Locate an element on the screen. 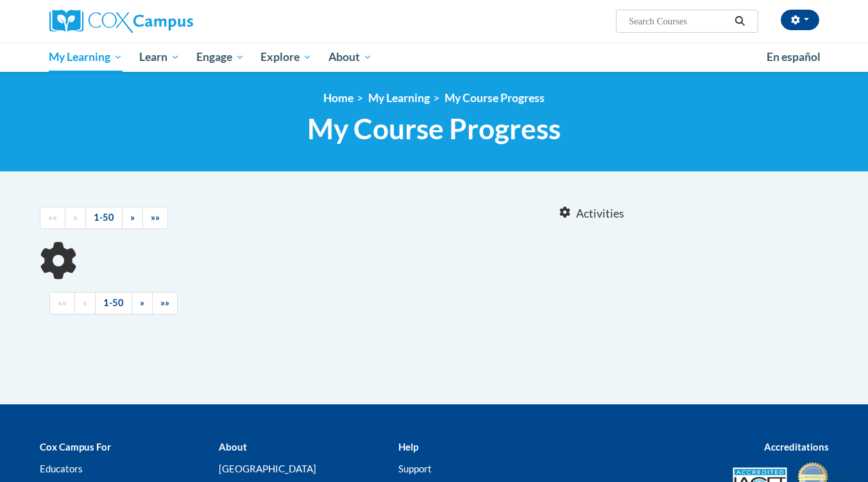 This screenshot has width=868, height=482. a: Home is located at coordinates (338, 97).